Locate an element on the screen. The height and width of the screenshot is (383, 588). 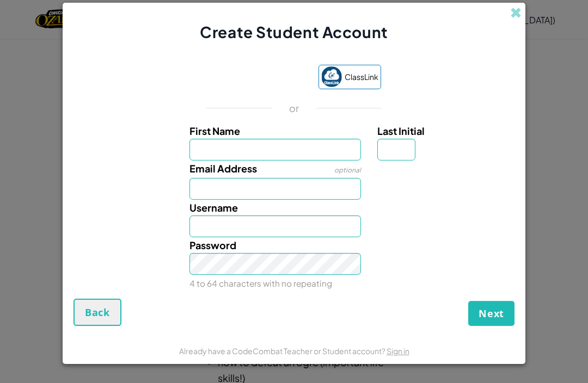
div: Sign in with Google. Opens in new tab is located at coordinates (257, 78).